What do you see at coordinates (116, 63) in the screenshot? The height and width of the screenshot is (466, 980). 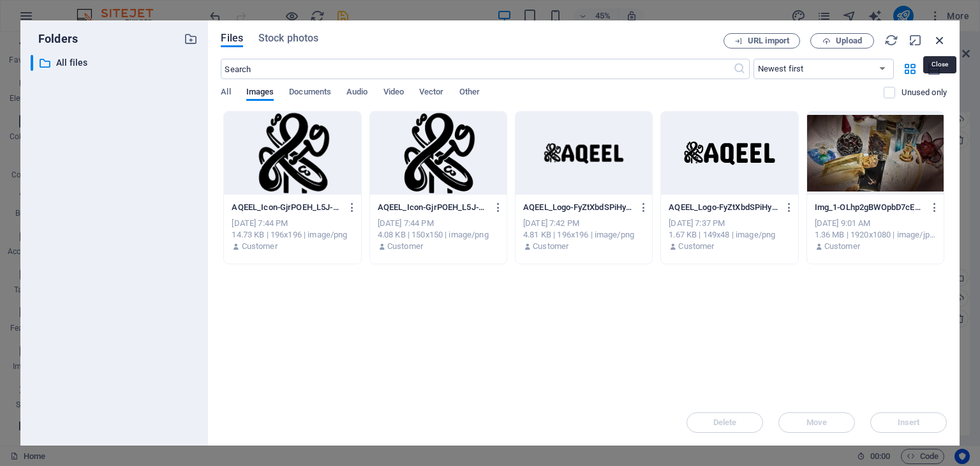 I see `p: All files` at bounding box center [116, 63].